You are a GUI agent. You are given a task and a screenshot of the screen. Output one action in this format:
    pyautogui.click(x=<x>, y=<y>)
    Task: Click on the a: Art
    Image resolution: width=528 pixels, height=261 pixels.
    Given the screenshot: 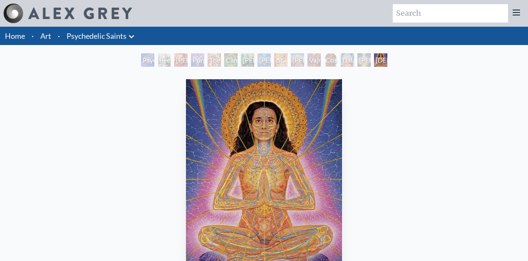 What is the action you would take?
    pyautogui.click(x=46, y=36)
    